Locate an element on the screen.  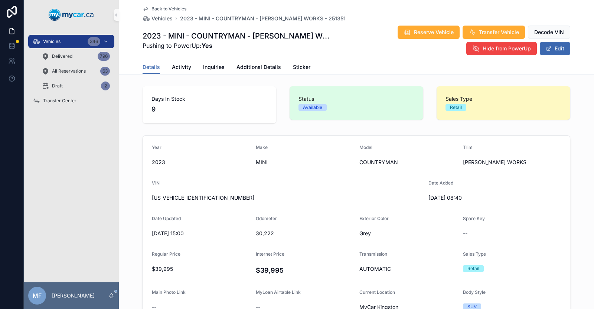
span: Details is located at coordinates (151, 67).